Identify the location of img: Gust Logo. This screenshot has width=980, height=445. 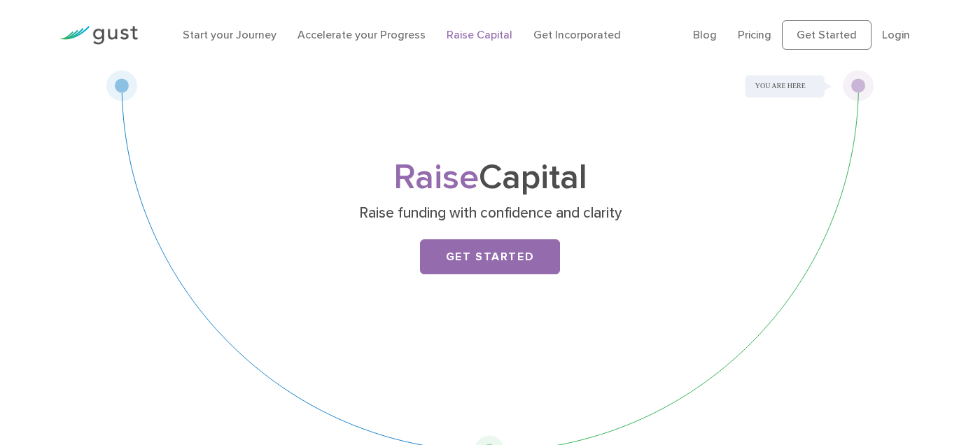
(99, 35).